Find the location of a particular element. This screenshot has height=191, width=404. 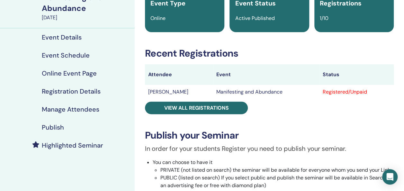

h3: Recent Registrations is located at coordinates (269, 53).